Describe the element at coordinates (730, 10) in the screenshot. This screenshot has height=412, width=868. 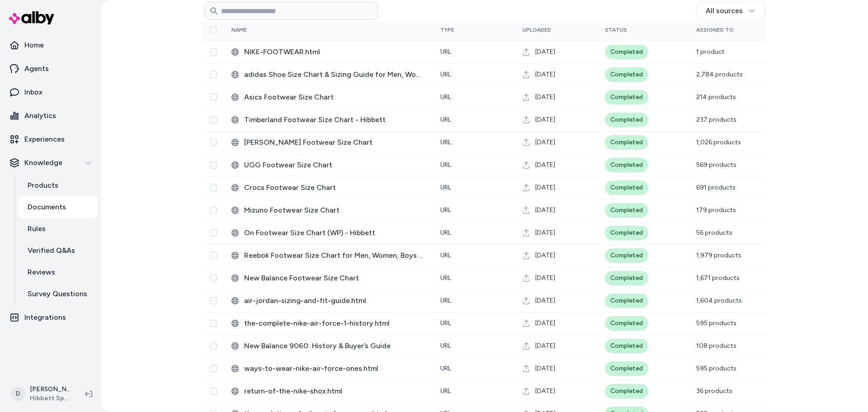
I see `button: All sources` at that location.